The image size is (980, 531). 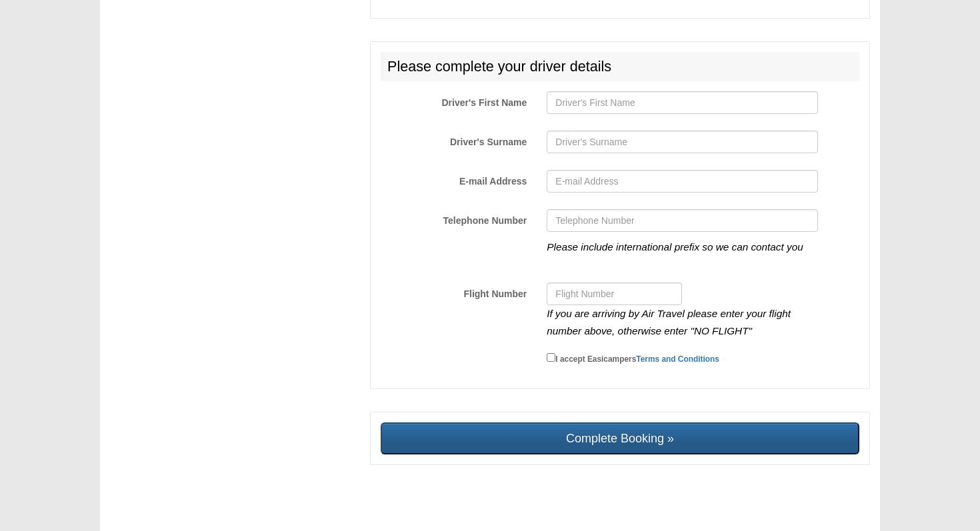 I want to click on small: I accept Easicampers, so click(x=637, y=360).